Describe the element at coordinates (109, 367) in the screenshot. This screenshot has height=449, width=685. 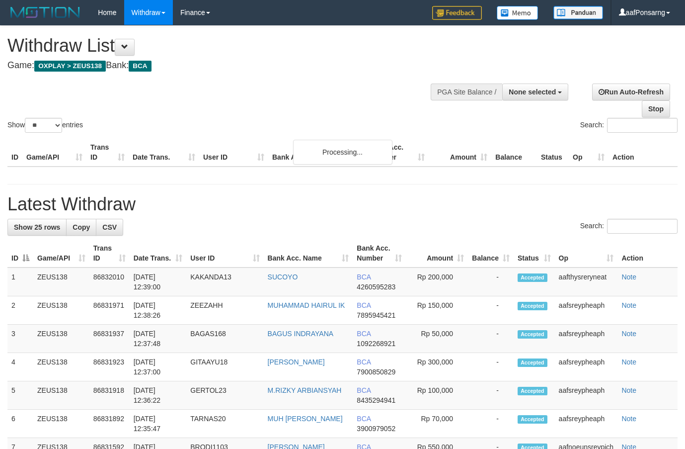
I see `td: 86831923` at that location.